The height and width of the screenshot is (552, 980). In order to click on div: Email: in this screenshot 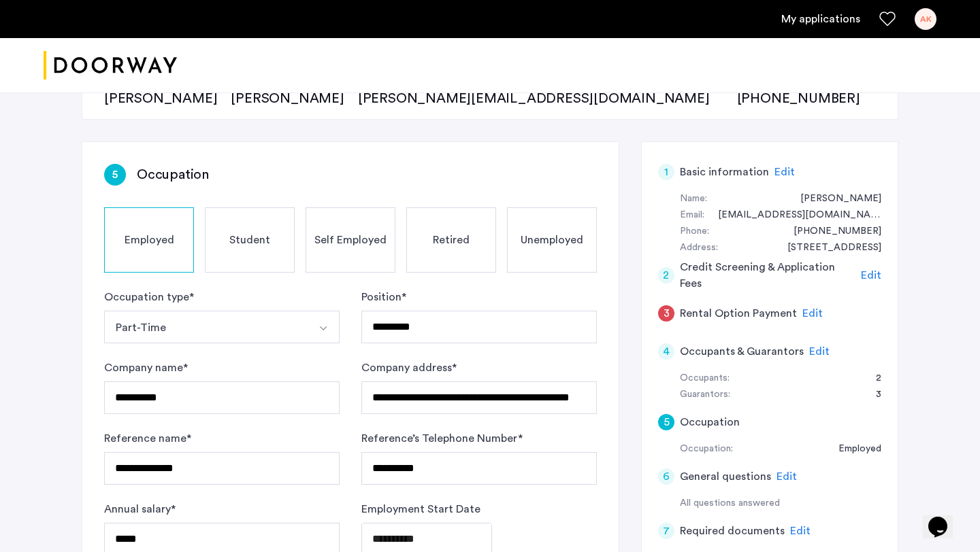, I will do `click(692, 215)`.